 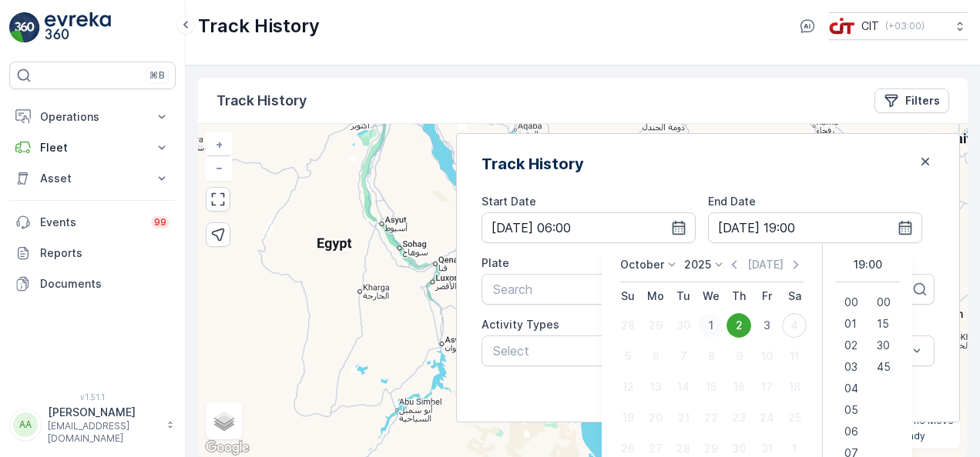 I want to click on span: 45, so click(x=883, y=367).